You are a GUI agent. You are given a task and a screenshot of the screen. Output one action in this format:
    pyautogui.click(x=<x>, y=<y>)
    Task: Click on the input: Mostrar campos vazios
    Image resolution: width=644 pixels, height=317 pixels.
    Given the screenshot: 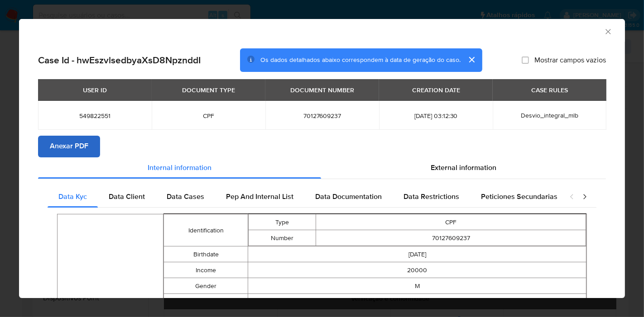 What is the action you would take?
    pyautogui.click(x=526, y=60)
    